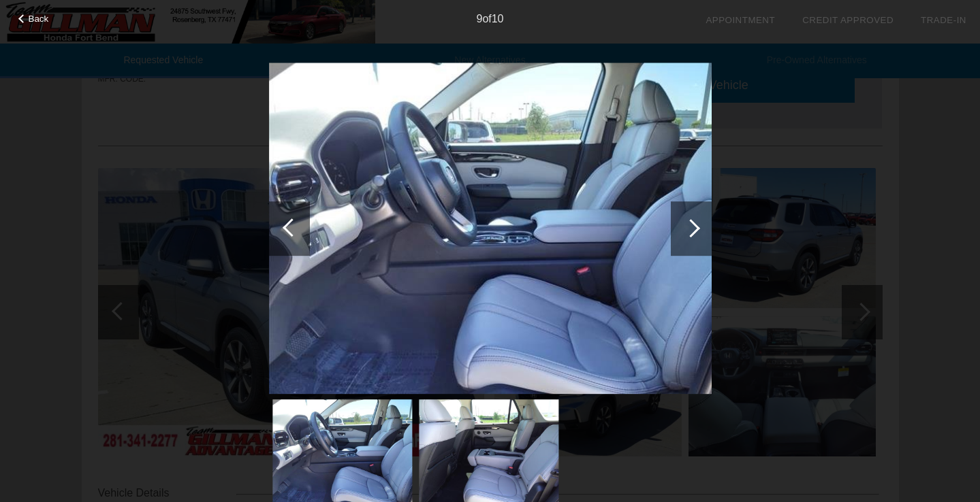 The height and width of the screenshot is (502, 980). I want to click on a: Credit Approved, so click(848, 20).